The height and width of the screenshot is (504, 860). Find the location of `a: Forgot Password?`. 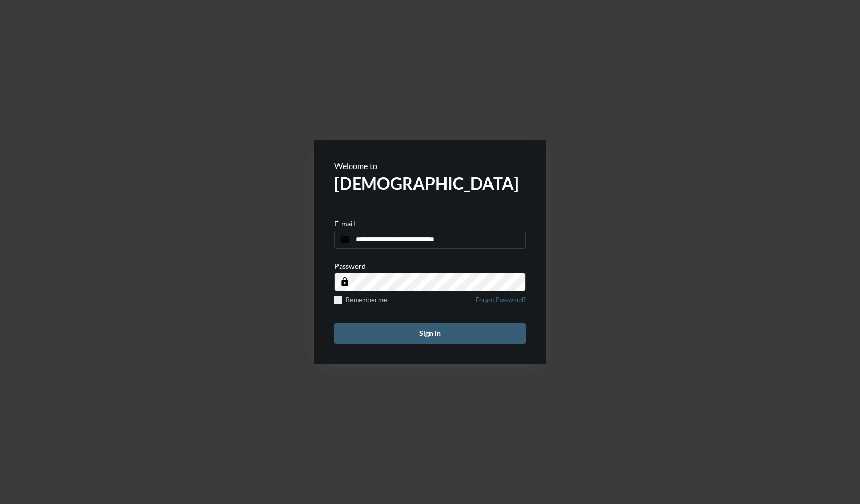

a: Forgot Password? is located at coordinates (500, 303).